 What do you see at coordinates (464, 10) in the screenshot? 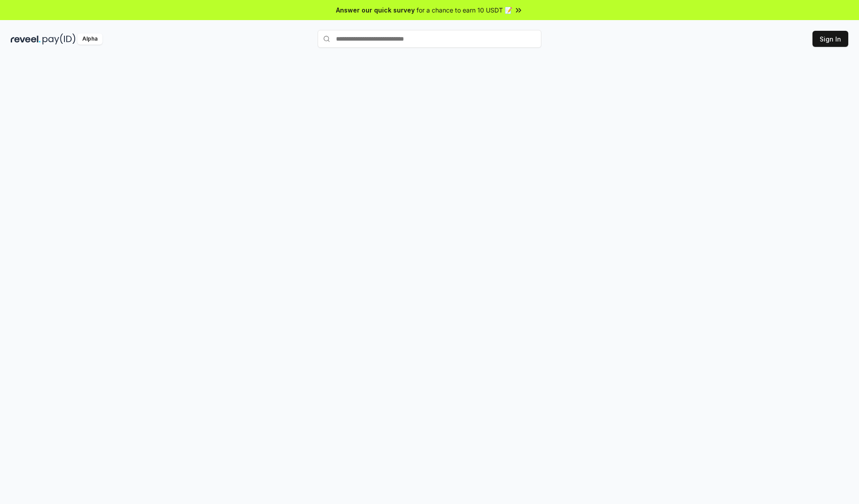
I see `span: for a chance to earn 10 USDT 📝` at bounding box center [464, 10].